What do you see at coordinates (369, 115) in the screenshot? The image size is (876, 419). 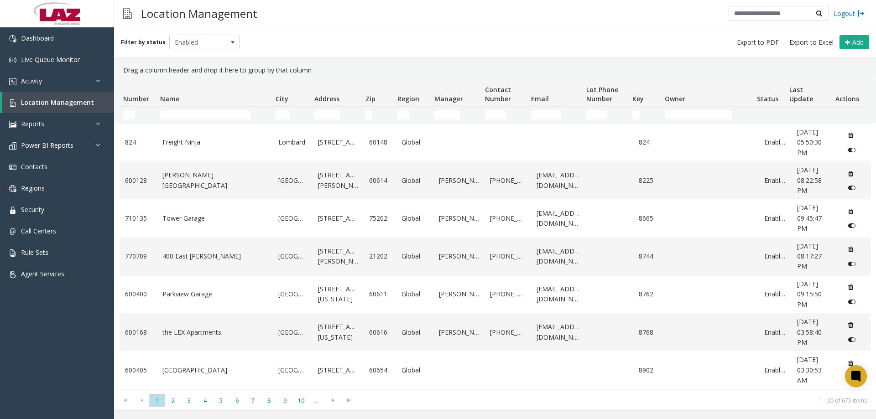 I see `input: Zip Filter` at bounding box center [369, 115].